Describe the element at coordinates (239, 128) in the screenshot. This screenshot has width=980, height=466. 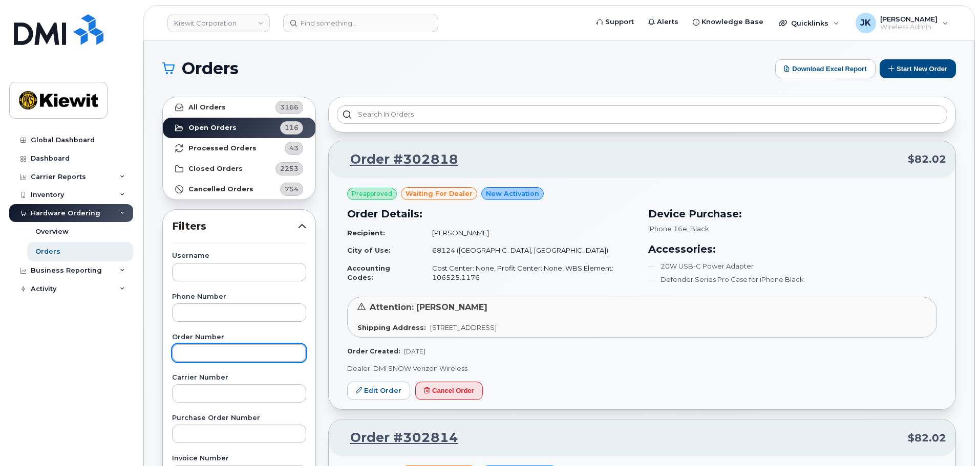
I see `a: Open Orders116` at that location.